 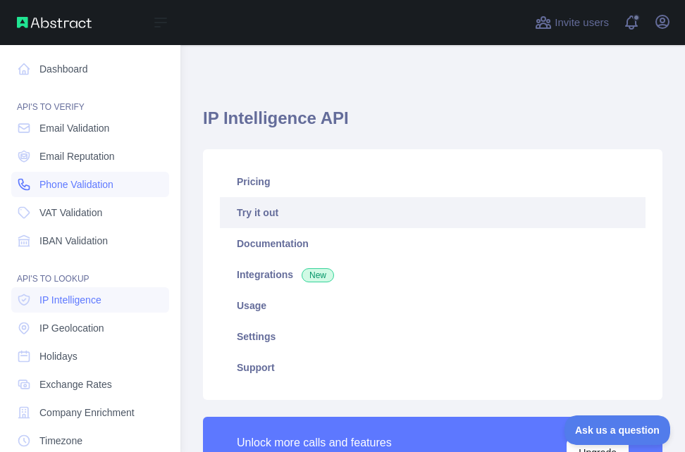 I want to click on a: VAT Validation, so click(x=90, y=213).